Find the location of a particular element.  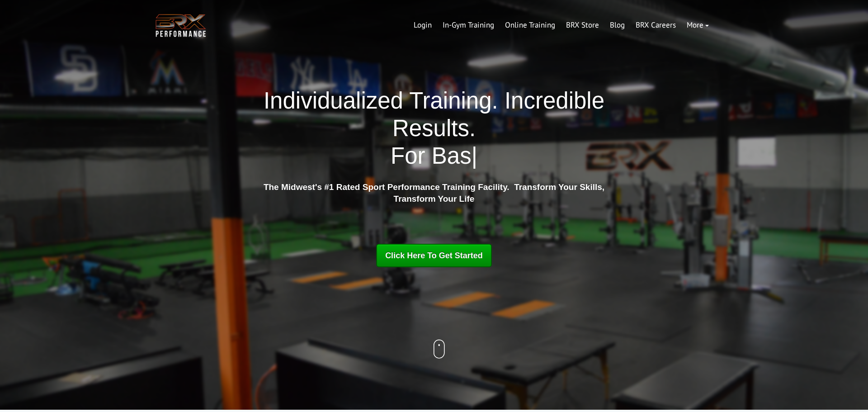

div: Navigation Menu is located at coordinates (561, 25).